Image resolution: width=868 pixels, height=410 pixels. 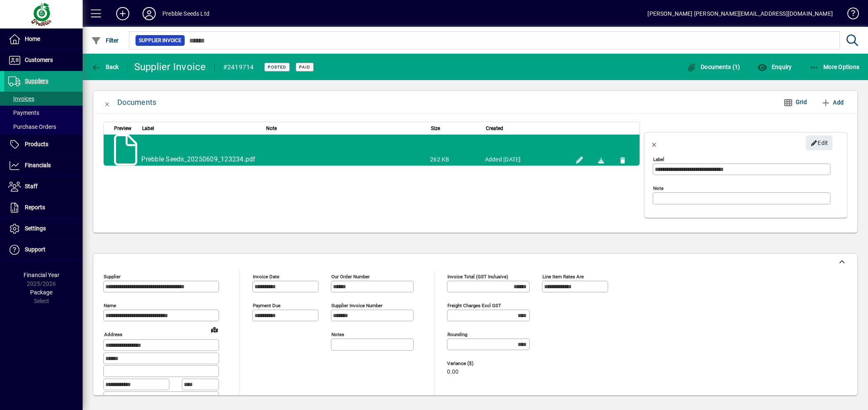 I want to click on a: Staff, so click(x=43, y=186).